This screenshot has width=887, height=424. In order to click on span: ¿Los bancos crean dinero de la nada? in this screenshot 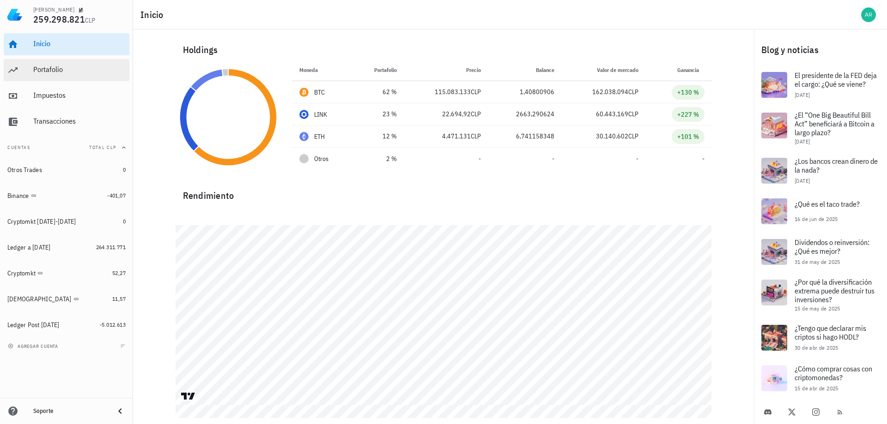, I will do `click(836, 165)`.